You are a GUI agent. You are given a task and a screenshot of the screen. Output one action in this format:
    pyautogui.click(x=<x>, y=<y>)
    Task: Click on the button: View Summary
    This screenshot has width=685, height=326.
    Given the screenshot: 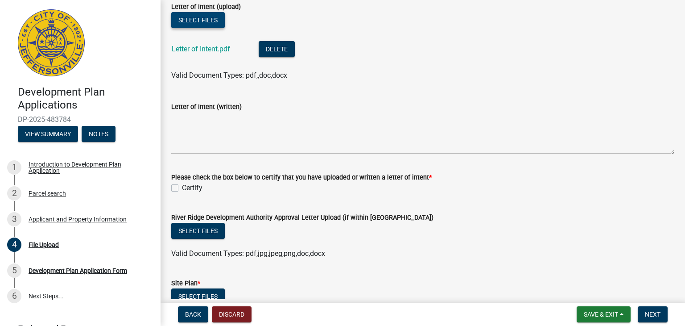 What is the action you would take?
    pyautogui.click(x=48, y=134)
    